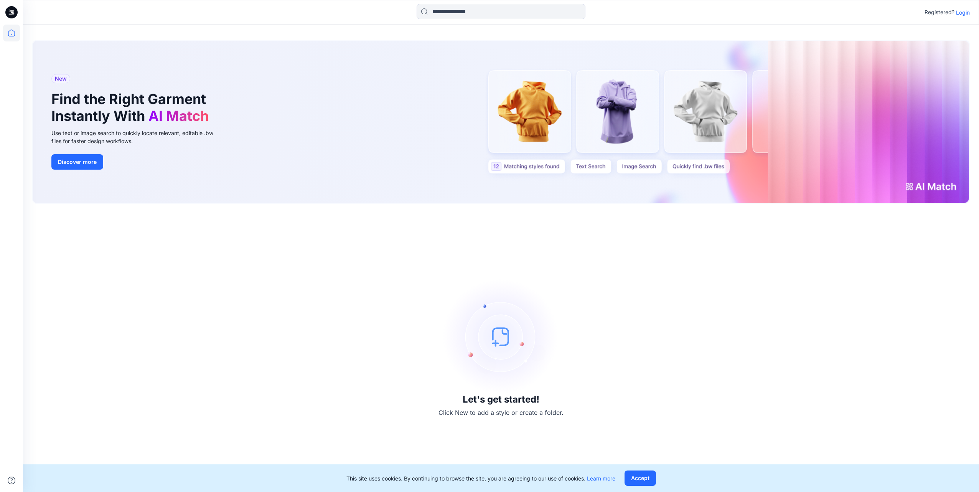 The height and width of the screenshot is (492, 979). What do you see at coordinates (501, 399) in the screenshot?
I see `h3: Let's get started!` at bounding box center [501, 399].